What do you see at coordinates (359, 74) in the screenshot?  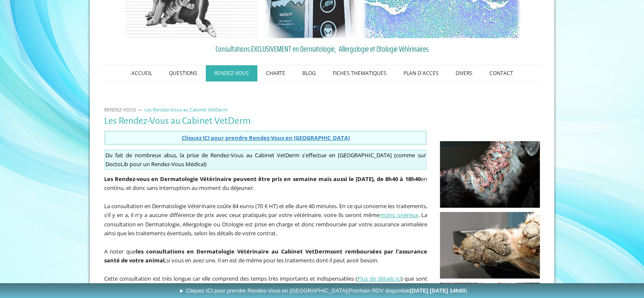 I see `a: FICHES THEMATIQUES` at bounding box center [359, 74].